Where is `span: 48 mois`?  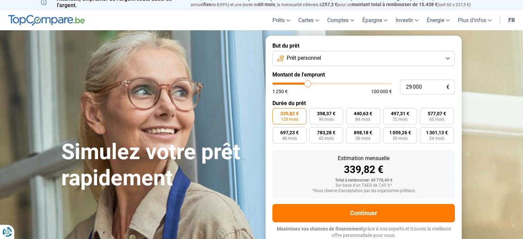 span: 48 mois is located at coordinates (289, 138).